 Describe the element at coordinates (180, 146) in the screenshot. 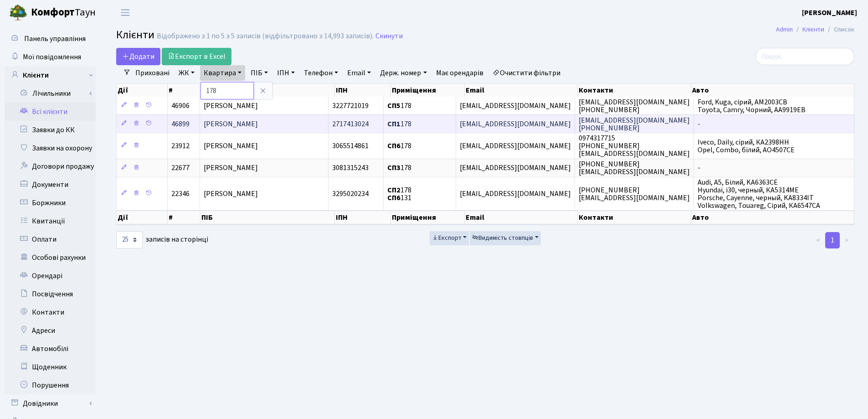

I see `span: 23912` at that location.